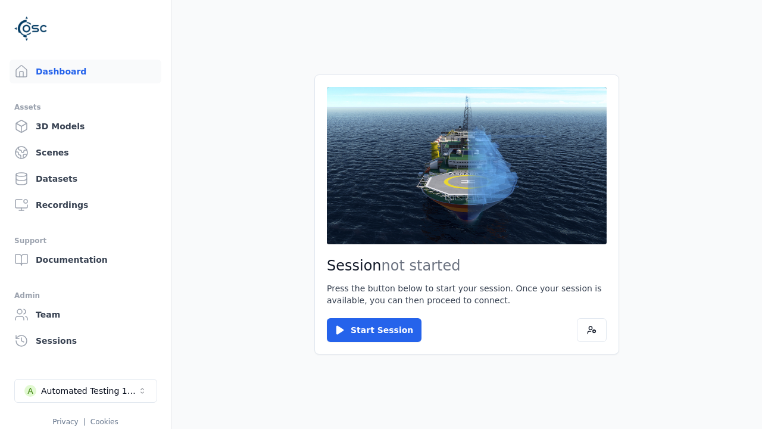 The height and width of the screenshot is (429, 762). Describe the element at coordinates (85, 341) in the screenshot. I see `a: Sessions` at that location.